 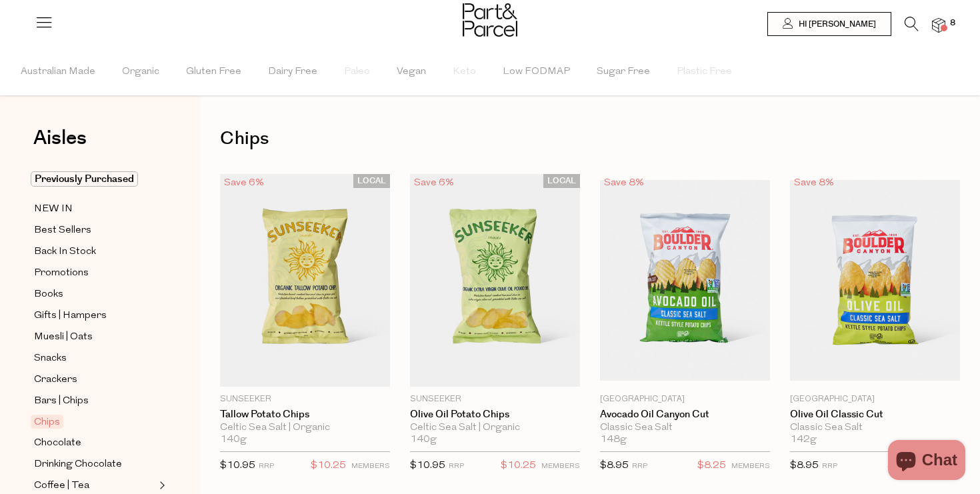 What do you see at coordinates (95, 209) in the screenshot?
I see `a: NEW IN` at bounding box center [95, 209].